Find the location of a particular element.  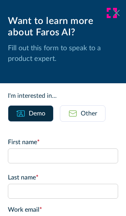

label: First name is located at coordinates (63, 142).